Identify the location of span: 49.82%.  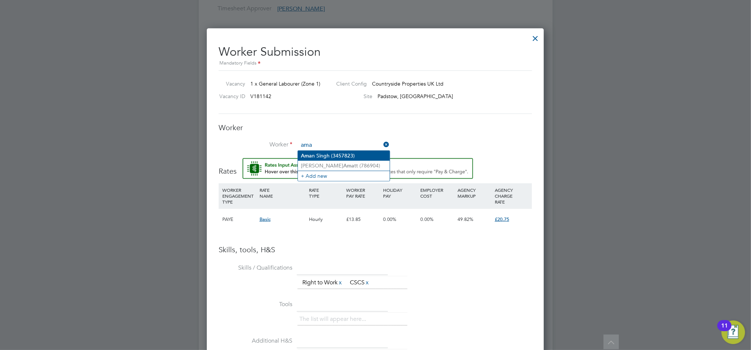
(465, 219).